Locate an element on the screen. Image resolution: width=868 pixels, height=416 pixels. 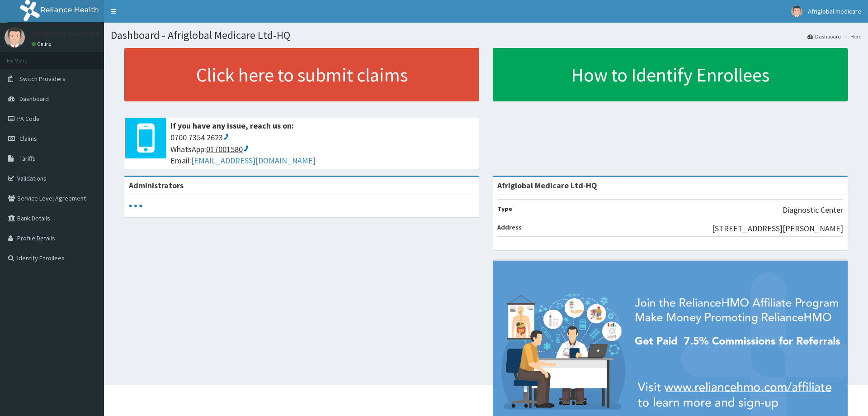
span: Dashboard is located at coordinates (34, 99).